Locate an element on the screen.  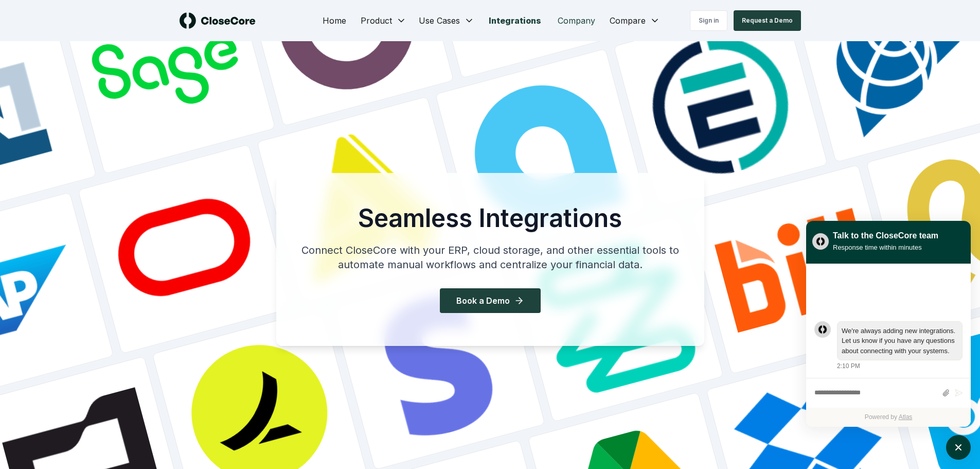
button: Book a Demo is located at coordinates (490, 300).